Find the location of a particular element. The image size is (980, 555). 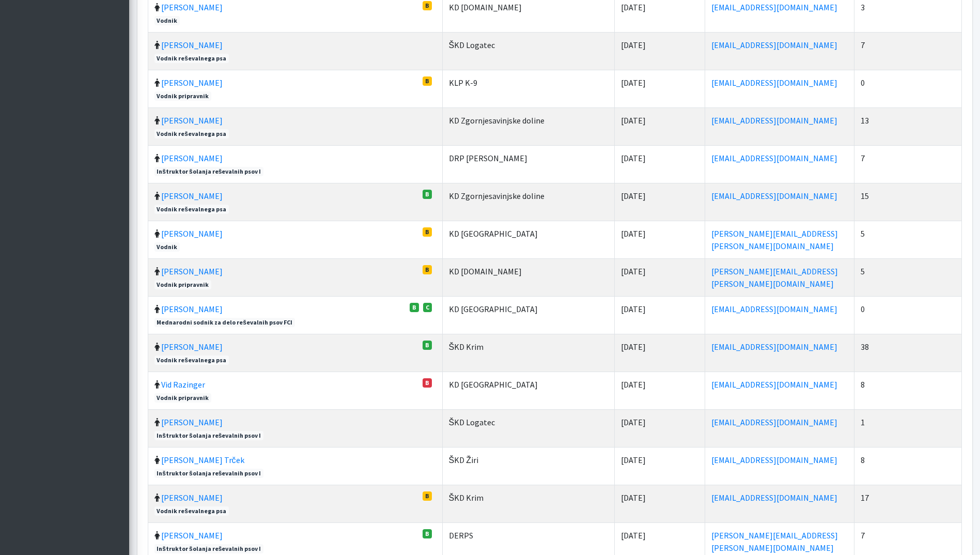

td: 13 is located at coordinates (908, 126).